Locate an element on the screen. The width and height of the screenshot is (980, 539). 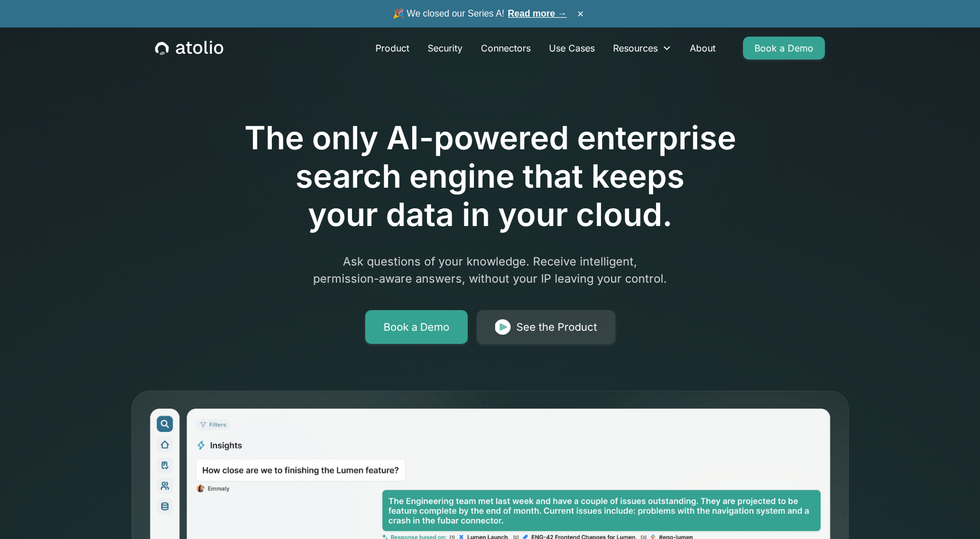
p: Ask questions of your knowledge. Receive intelligent, permission-aware answers, without your IP l... is located at coordinates (490, 270).